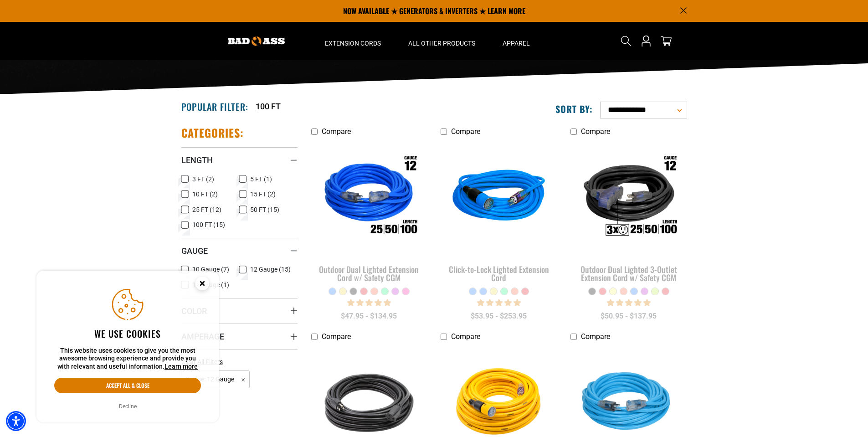 This screenshot has height=437, width=868. I want to click on button: Decline, so click(128, 406).